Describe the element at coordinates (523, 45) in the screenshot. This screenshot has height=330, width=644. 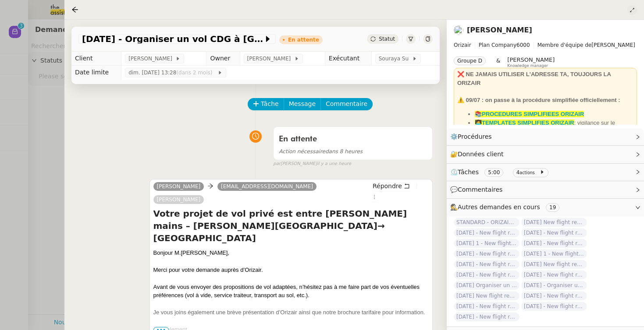
I see `span: 6000` at that location.